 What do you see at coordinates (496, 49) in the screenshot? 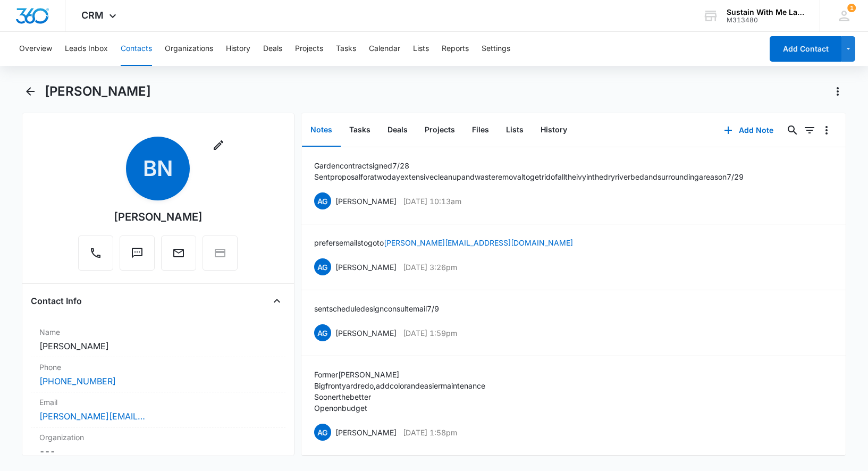
I see `button: Settings` at bounding box center [496, 49].